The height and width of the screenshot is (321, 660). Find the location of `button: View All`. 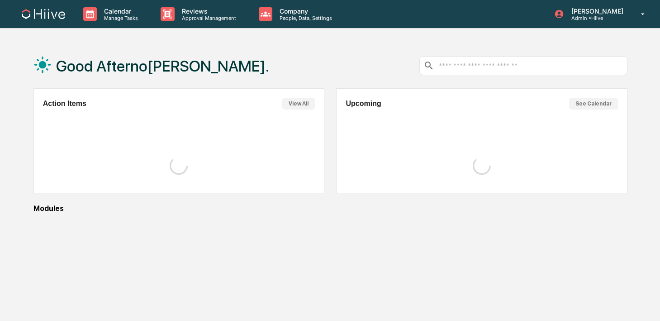

button: View All is located at coordinates (299, 104).